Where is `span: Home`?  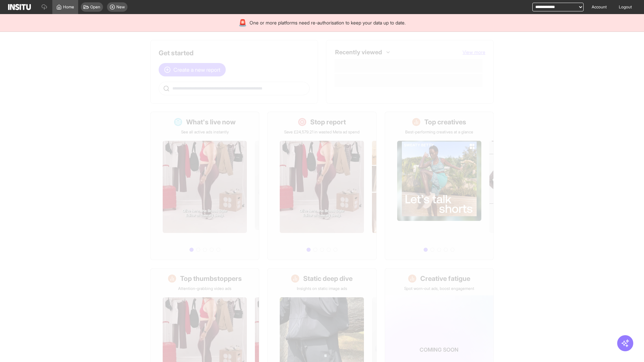
span: Home is located at coordinates (68, 7).